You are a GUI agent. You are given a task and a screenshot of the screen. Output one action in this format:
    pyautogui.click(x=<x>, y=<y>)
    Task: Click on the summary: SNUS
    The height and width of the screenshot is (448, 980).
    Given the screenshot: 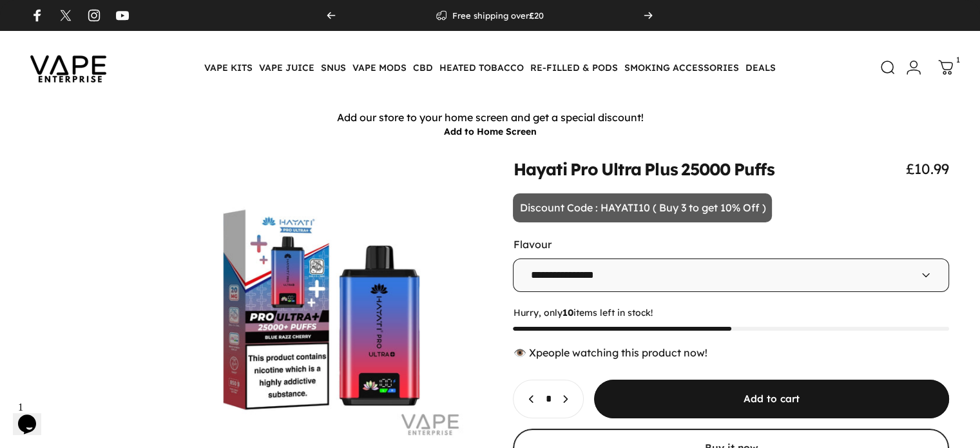 What is the action you would take?
    pyautogui.click(x=333, y=67)
    